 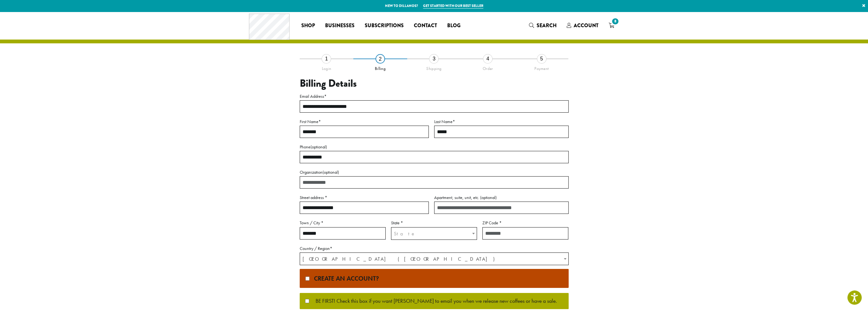 What do you see at coordinates (546, 25) in the screenshot?
I see `span: Search` at bounding box center [546, 25].